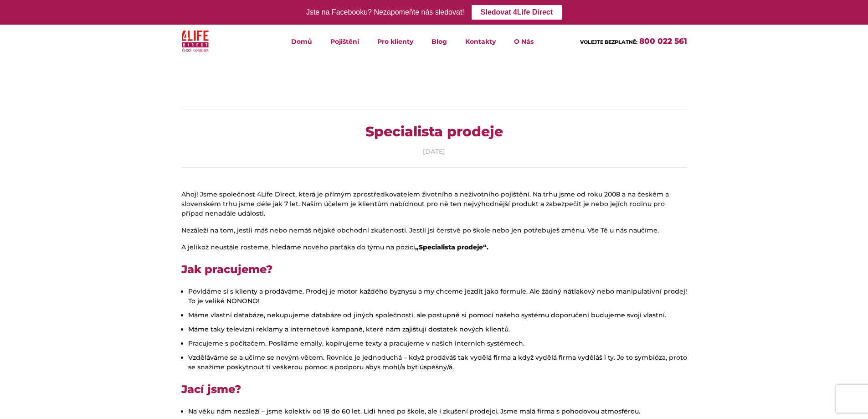 The height and width of the screenshot is (419, 868). What do you see at coordinates (227, 269) in the screenshot?
I see `strong: Jak pracujeme?` at bounding box center [227, 269].